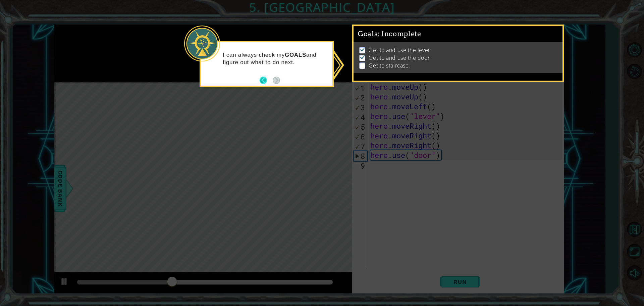 The width and height of the screenshot is (644, 306). I want to click on p: I can always check my and figure out what to do next., so click(275, 59).